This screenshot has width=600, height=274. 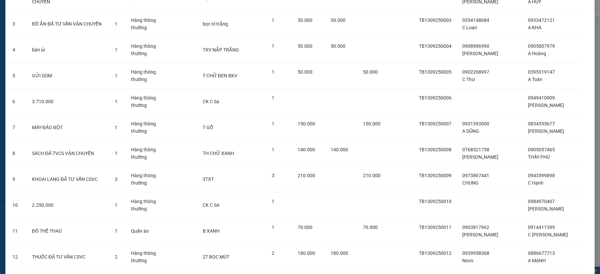 What do you see at coordinates (17, 50) in the screenshot?
I see `td: 4` at bounding box center [17, 50].